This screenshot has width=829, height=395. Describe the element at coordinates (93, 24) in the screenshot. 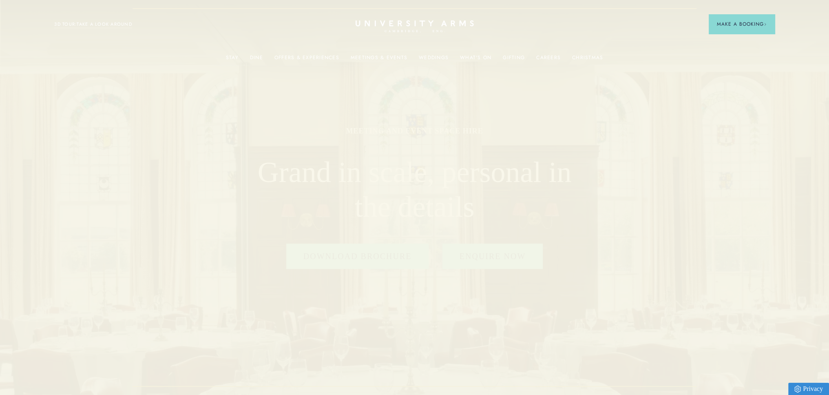

I see `a: 3D TOUR:TAKE A LOOK AROUND` at that location.